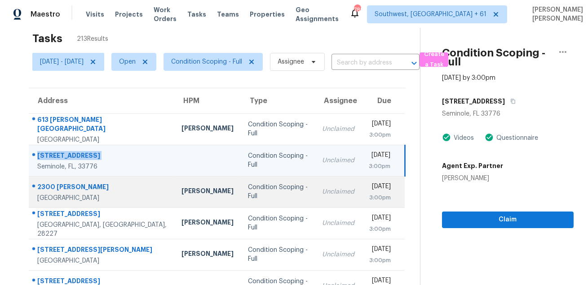 The width and height of the screenshot is (588, 285). Describe the element at coordinates (507, 114) in the screenshot. I see `div: Seminole, FL 33776` at that location.